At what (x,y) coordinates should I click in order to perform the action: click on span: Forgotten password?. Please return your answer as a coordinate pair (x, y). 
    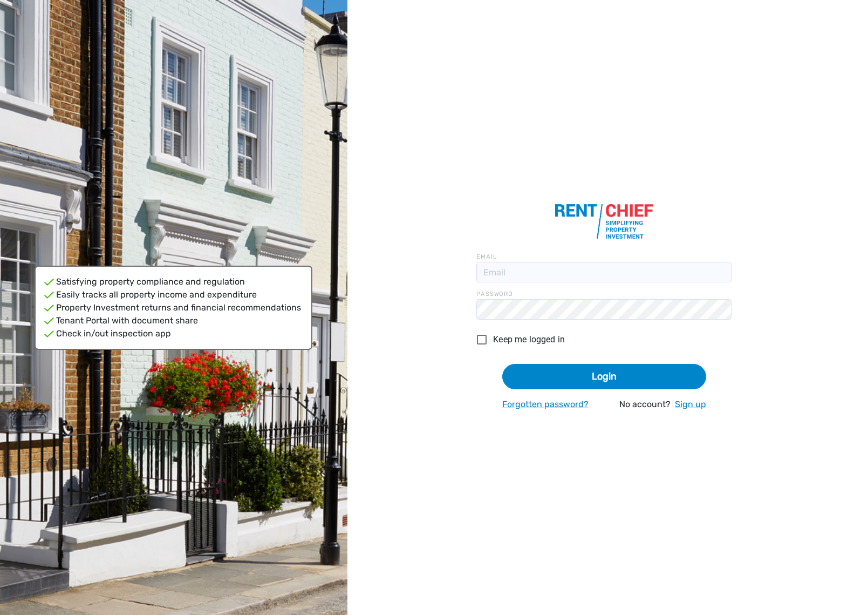
    Looking at the image, I should click on (546, 404).